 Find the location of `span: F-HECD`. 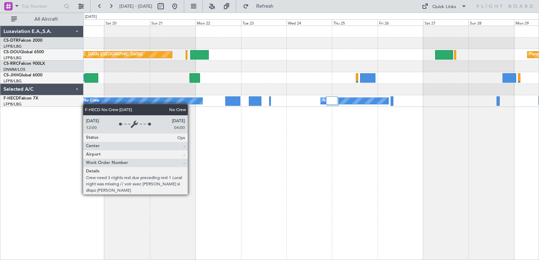

span: F-HECD is located at coordinates (11, 99).